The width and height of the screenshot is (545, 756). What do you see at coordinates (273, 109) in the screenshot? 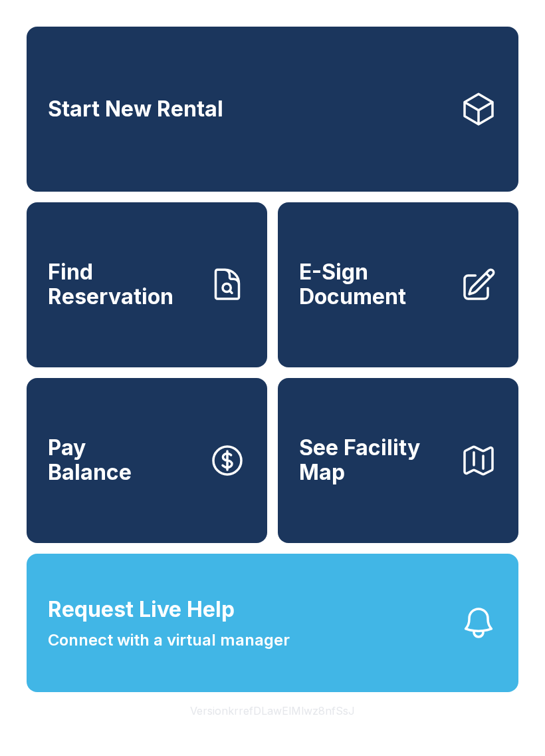
I see `a: Start New Rental` at bounding box center [273, 109].